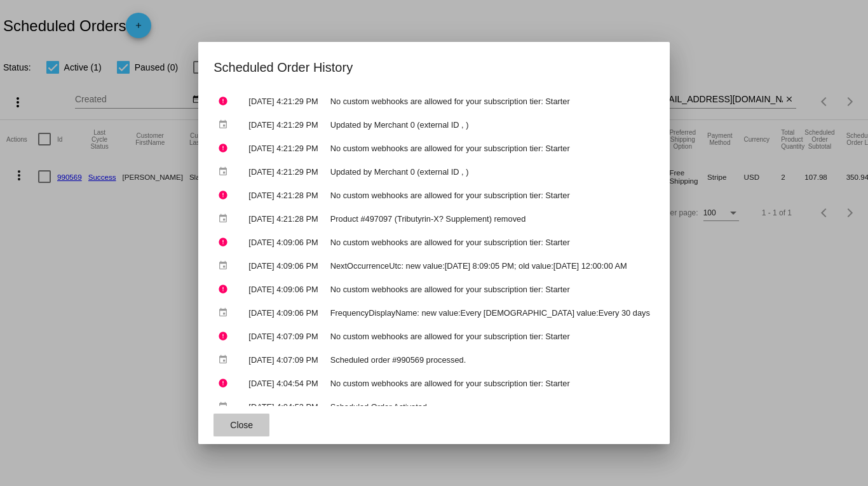  What do you see at coordinates (490, 218) in the screenshot?
I see `td: Product #497097 (Tributyrin-X? Supplement) removed` at bounding box center [490, 218].